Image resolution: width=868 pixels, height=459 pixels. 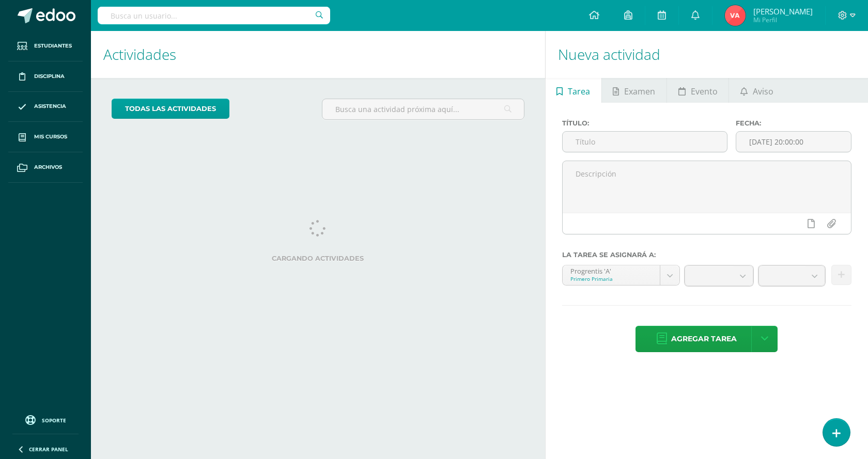 What do you see at coordinates (645, 123) in the screenshot?
I see `label: Título:` at bounding box center [645, 123].